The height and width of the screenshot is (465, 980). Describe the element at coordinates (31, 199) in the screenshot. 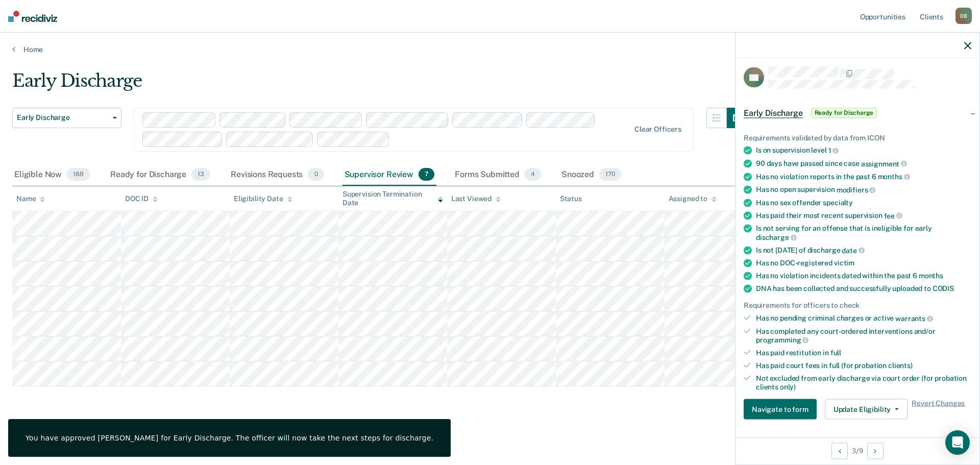

I see `div: Name` at that location.